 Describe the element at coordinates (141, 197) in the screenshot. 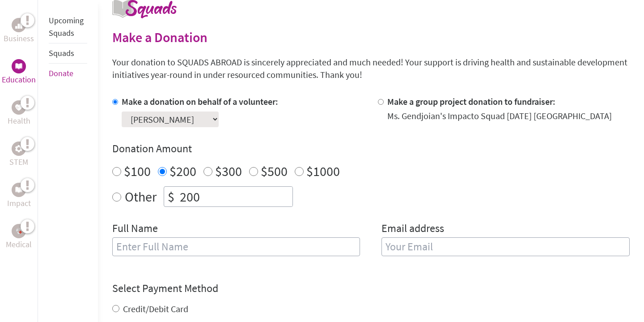

I see `label: Other` at that location.